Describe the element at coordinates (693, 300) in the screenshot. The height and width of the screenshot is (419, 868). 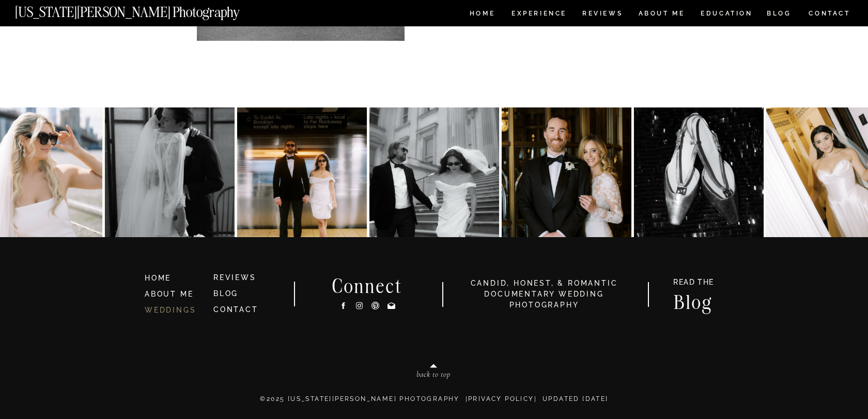
I see `h3: Blog` at that location.